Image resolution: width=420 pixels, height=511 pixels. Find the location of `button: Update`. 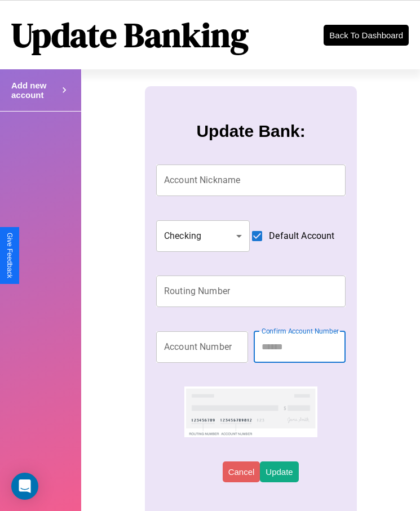

button: Update is located at coordinates (279, 472).